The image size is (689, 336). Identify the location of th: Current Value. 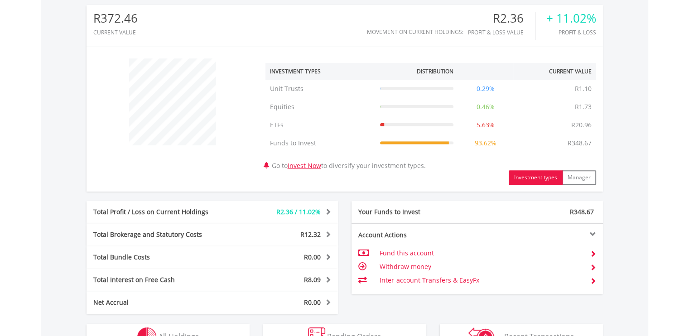
(554, 71).